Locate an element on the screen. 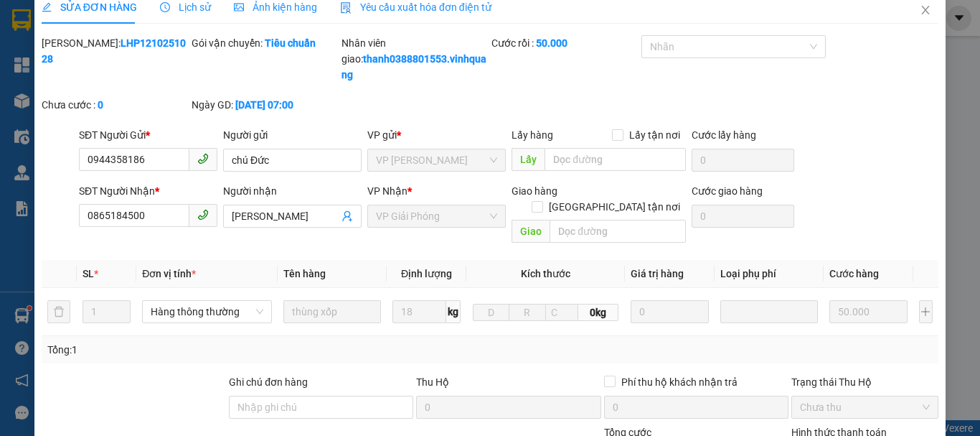 Image resolution: width=980 pixels, height=436 pixels. div: Người nhận is located at coordinates (292, 191).